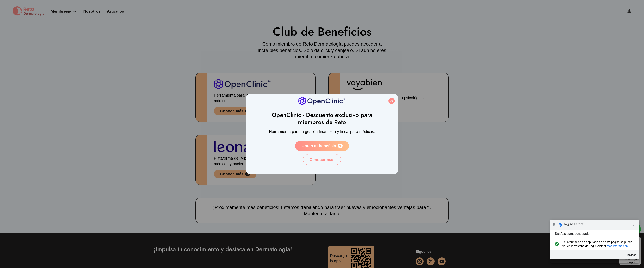  Describe the element at coordinates (322, 146) in the screenshot. I see `a: Obten tu beneficio` at that location.